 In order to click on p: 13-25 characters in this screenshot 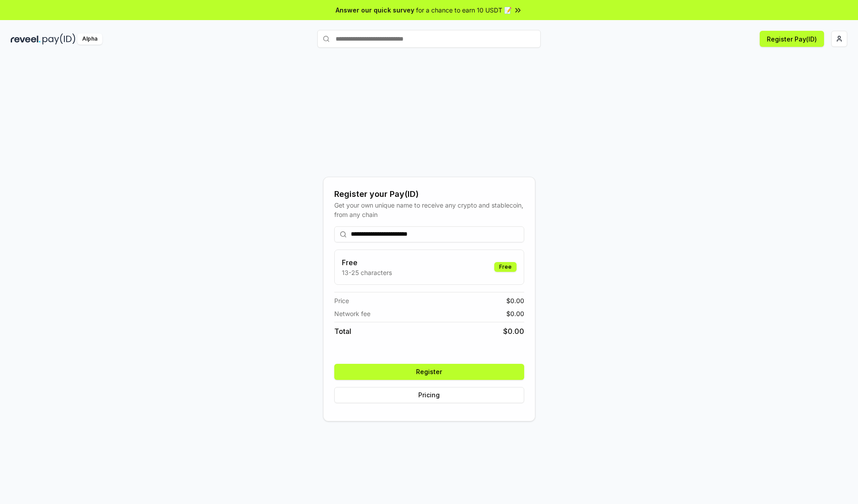, I will do `click(367, 272)`.